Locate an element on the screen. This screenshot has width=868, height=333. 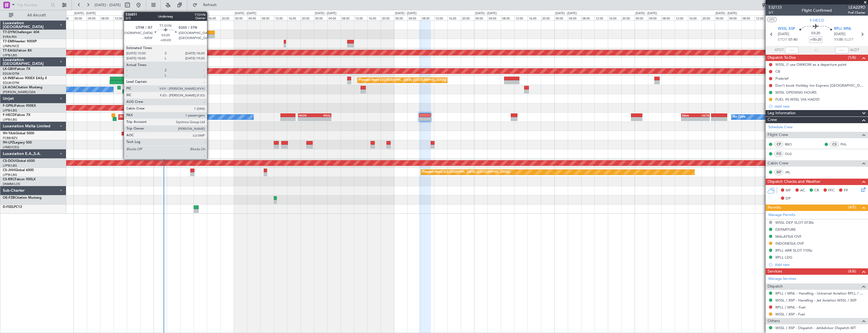
span: ALDT is located at coordinates (855, 50).